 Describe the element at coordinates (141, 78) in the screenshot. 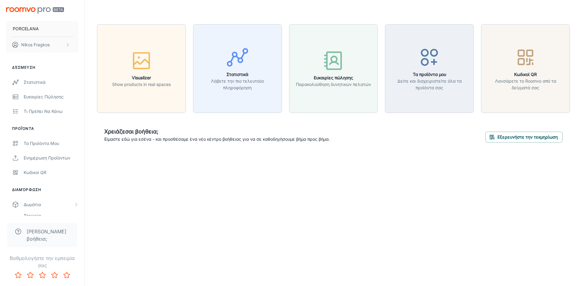

I see `h6: Visualizer` at that location.